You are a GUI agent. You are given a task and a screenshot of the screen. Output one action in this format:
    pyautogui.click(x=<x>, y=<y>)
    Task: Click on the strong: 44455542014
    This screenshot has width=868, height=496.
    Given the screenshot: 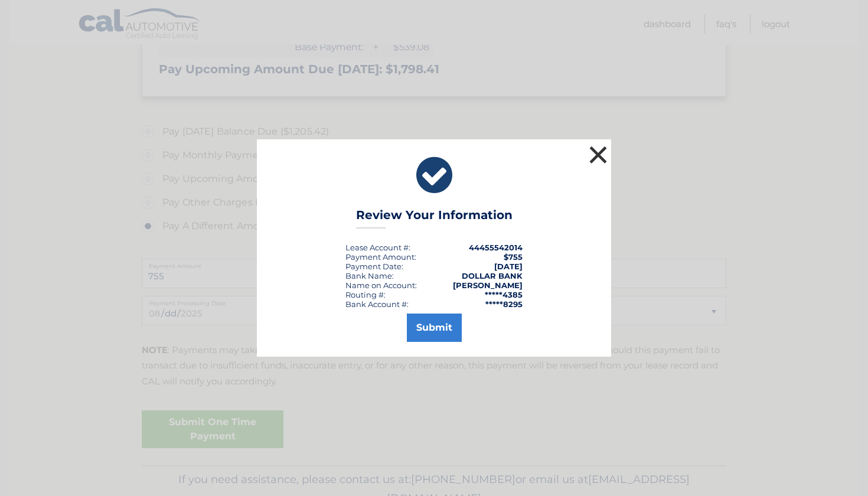 What is the action you would take?
    pyautogui.click(x=495, y=248)
    